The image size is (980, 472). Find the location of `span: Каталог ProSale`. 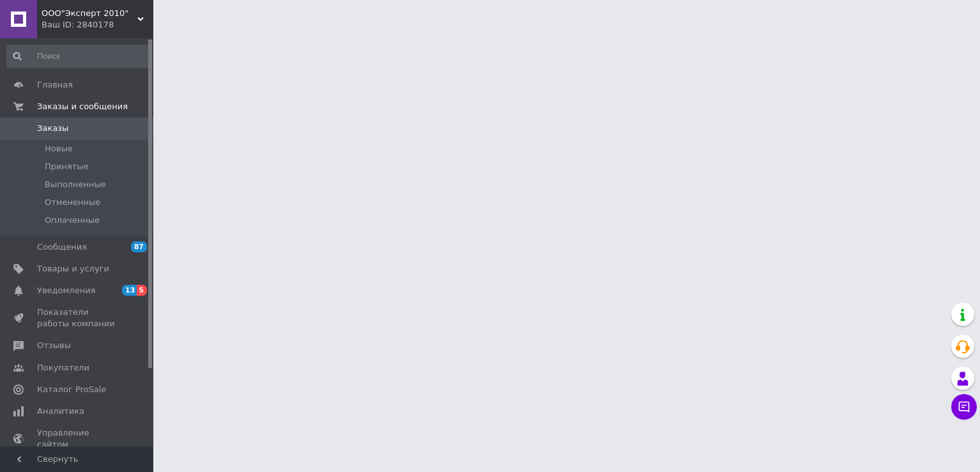

span: Каталог ProSale is located at coordinates (72, 390).